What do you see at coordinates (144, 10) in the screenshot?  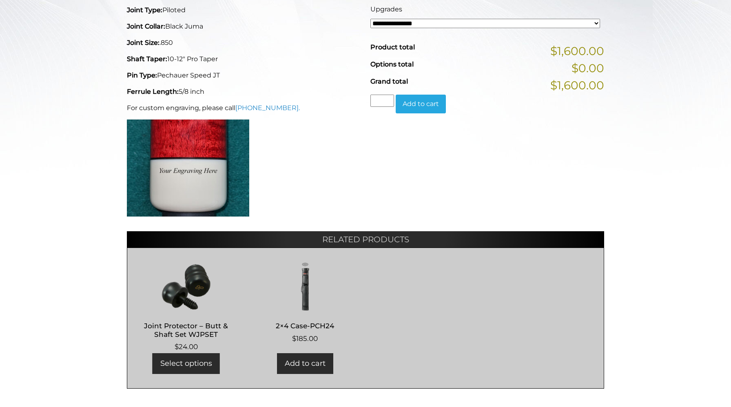 I see `strong: Joint Type:` at bounding box center [144, 10].